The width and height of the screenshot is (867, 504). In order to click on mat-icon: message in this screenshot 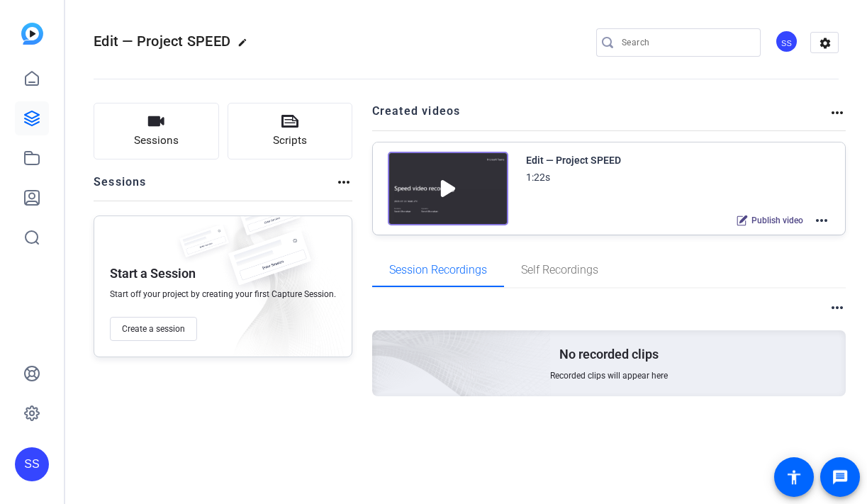, I will do `click(840, 477)`.